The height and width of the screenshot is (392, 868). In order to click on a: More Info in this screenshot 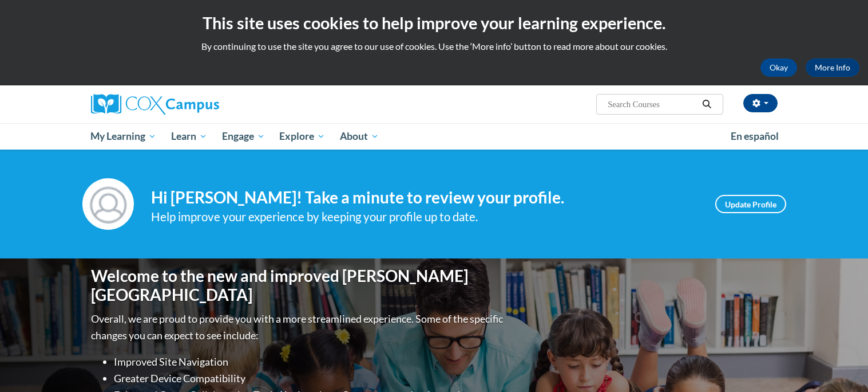, I will do `click(832, 67)`.